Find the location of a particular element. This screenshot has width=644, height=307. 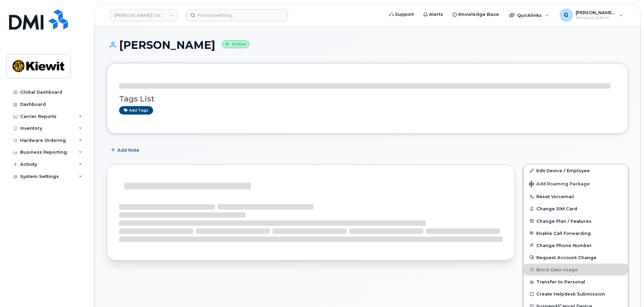

span: Enable Call Forwarding is located at coordinates (564, 232).